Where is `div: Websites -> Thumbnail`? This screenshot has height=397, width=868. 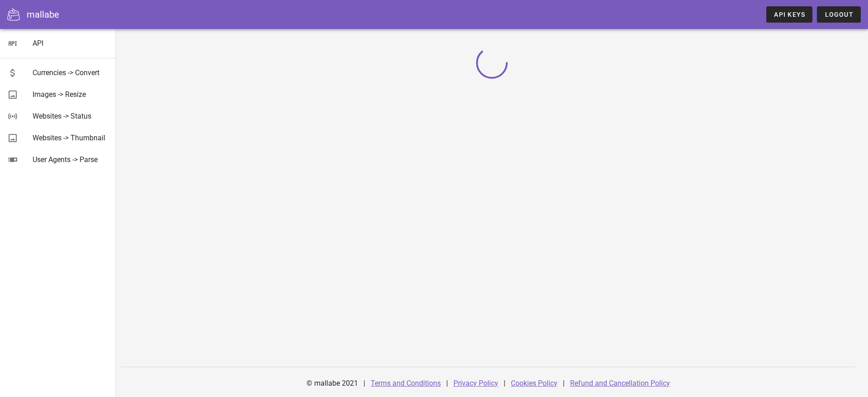
div: Websites -> Thumbnail is located at coordinates (70, 137).